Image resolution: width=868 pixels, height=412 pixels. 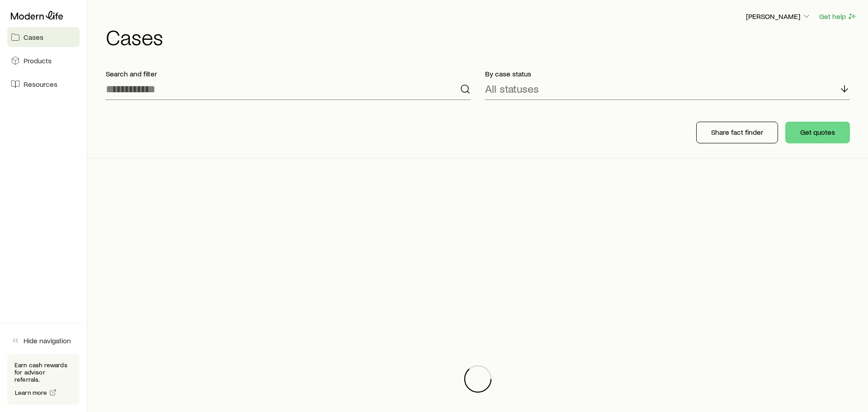 I want to click on span: Learn more, so click(x=31, y=393).